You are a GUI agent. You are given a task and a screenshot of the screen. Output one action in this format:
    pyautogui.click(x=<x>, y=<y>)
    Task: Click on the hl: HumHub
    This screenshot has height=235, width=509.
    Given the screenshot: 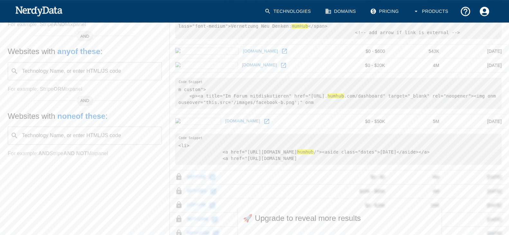 What is the action you would take?
    pyautogui.click(x=299, y=26)
    